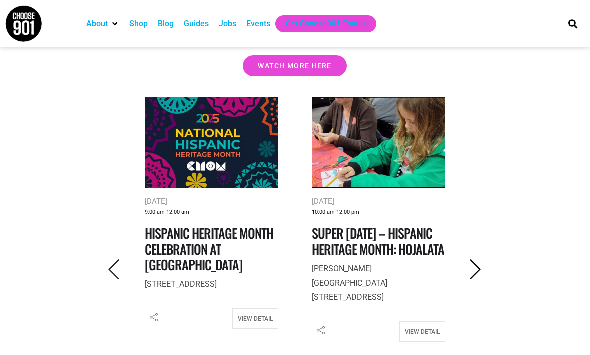 This screenshot has height=355, width=590. I want to click on div: Events, so click(259, 24).